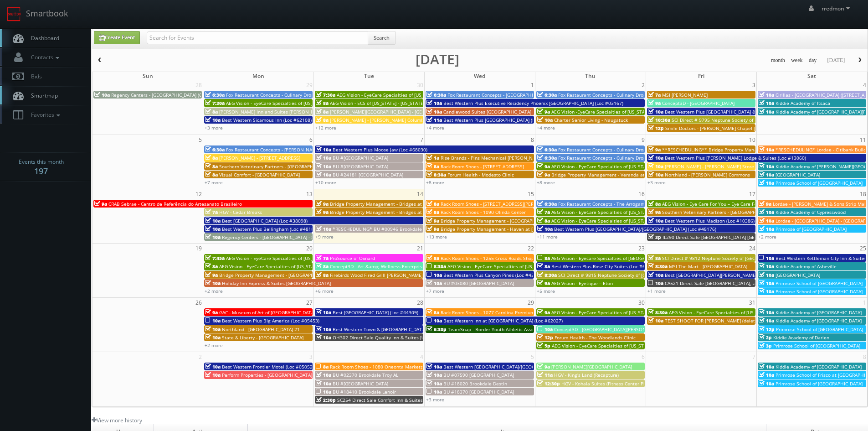 This screenshot has width=868, height=431. What do you see at coordinates (709, 221) in the screenshot?
I see `span: Best Western Plus Madison (Loc #10386)` at bounding box center [709, 221].